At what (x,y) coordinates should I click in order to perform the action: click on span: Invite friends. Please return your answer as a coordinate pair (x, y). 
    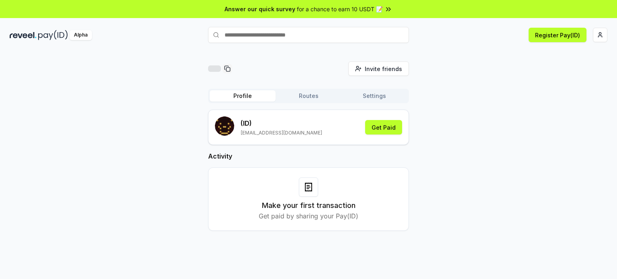
    Looking at the image, I should click on (383, 69).